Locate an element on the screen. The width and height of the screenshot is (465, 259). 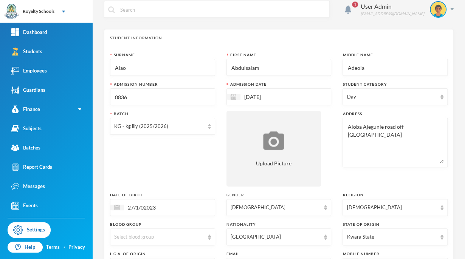
span: Upload Picture is located at coordinates (274, 163).